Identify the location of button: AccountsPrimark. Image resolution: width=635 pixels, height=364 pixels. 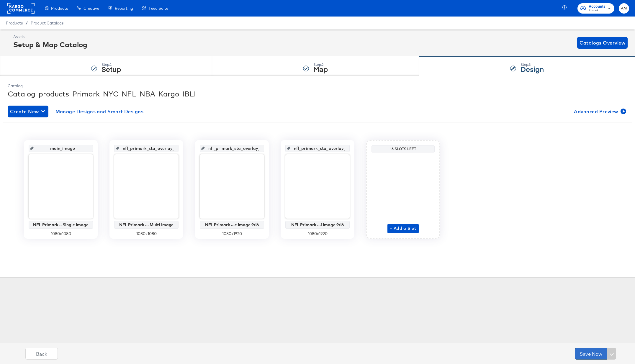
(596, 8).